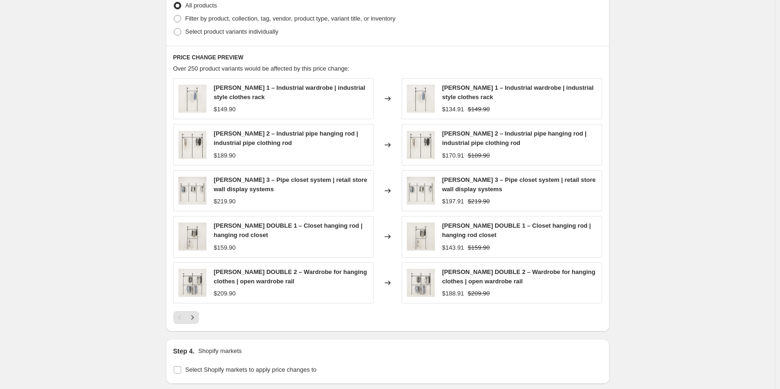  Describe the element at coordinates (251, 369) in the screenshot. I see `span: Select Shopify markets to apply price changes to` at that location.